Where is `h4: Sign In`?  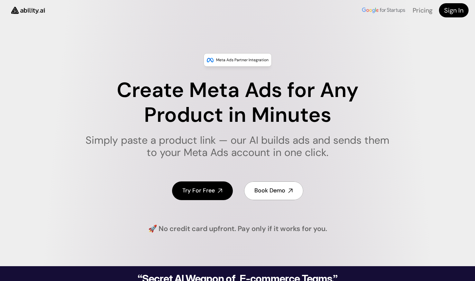
h4: Sign In is located at coordinates (454, 10).